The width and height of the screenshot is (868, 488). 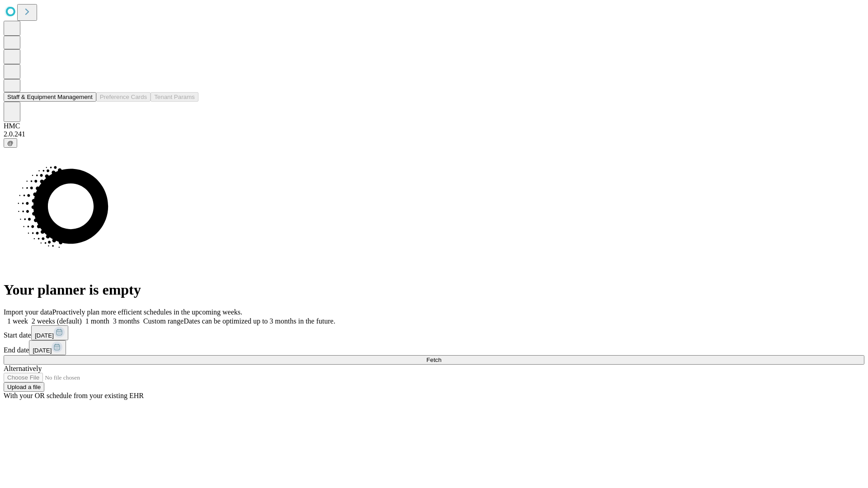 What do you see at coordinates (28, 312) in the screenshot?
I see `span: Import your data` at bounding box center [28, 312].